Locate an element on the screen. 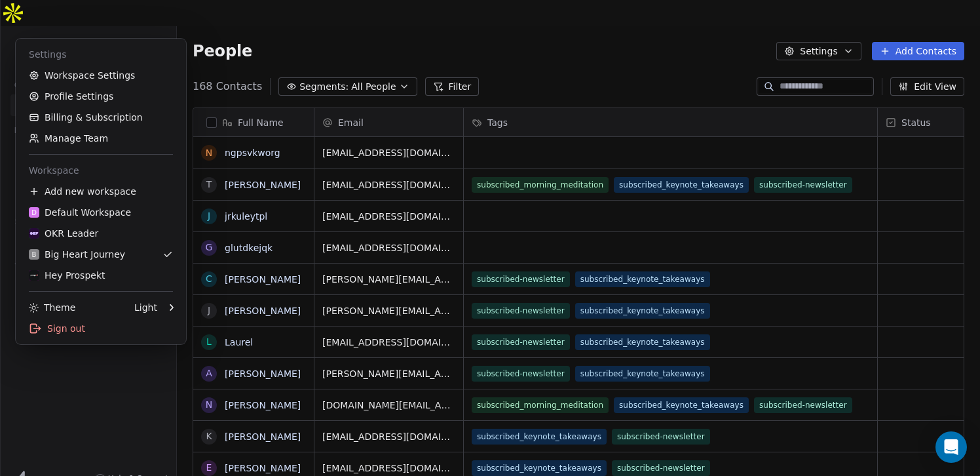 This screenshot has width=980, height=476. div: Sign out is located at coordinates (101, 328).